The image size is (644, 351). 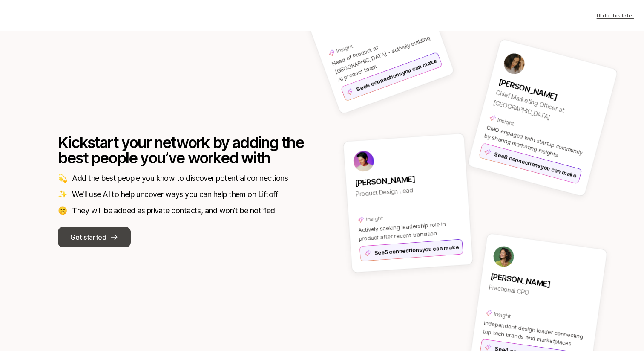 I want to click on p: Add the best people you know to discover potential connections, so click(x=180, y=178).